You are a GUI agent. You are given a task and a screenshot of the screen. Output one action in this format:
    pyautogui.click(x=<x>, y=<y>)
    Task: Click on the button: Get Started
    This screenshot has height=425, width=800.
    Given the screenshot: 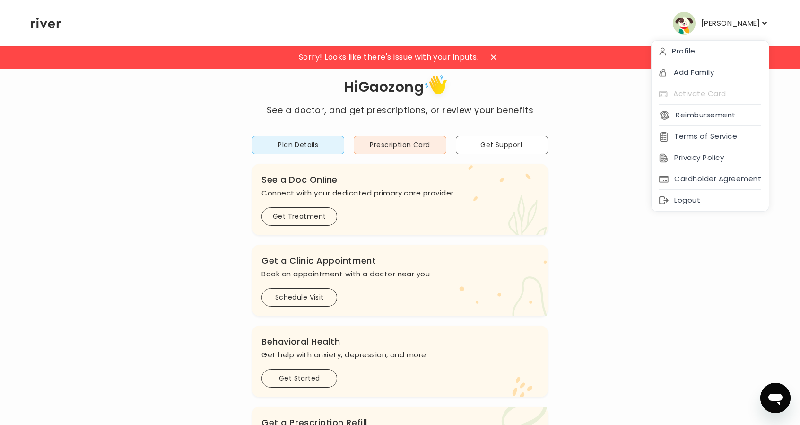 What is the action you would take?
    pyautogui.click(x=299, y=378)
    